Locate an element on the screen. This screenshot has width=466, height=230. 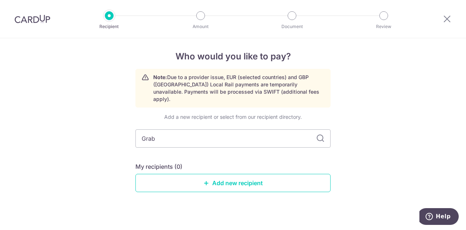
div: Add a new recipient or select from our recipient directory. is located at coordinates (233, 117).